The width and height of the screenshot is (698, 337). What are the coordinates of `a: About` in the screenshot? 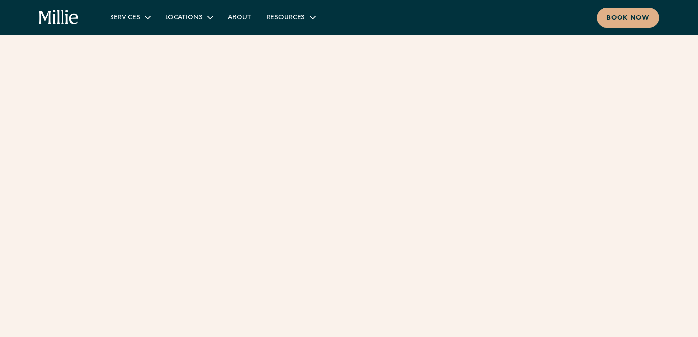 It's located at (239, 17).